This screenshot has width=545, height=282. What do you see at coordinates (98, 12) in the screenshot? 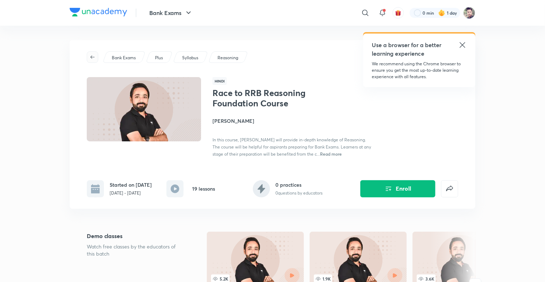
I see `img: Company Logo` at bounding box center [98, 12].